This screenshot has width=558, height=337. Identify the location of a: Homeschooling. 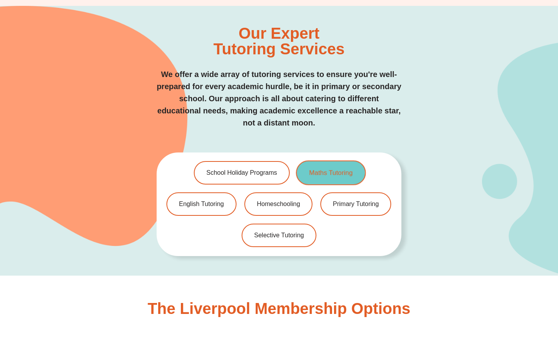
(278, 204).